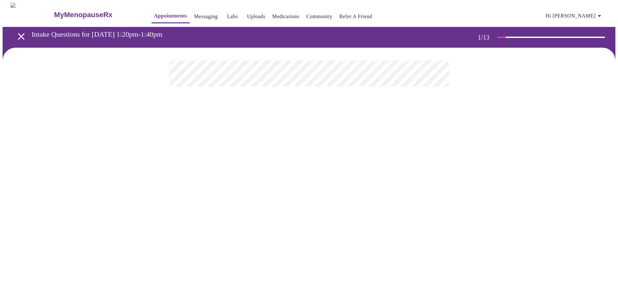 This screenshot has height=298, width=618. Describe the element at coordinates (488, 37) in the screenshot. I see `h3: 1 / 13` at that location.